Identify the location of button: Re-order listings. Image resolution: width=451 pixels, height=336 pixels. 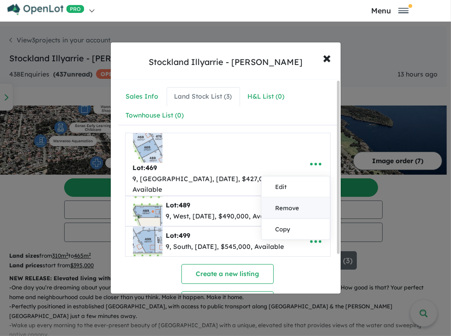
(227, 301).